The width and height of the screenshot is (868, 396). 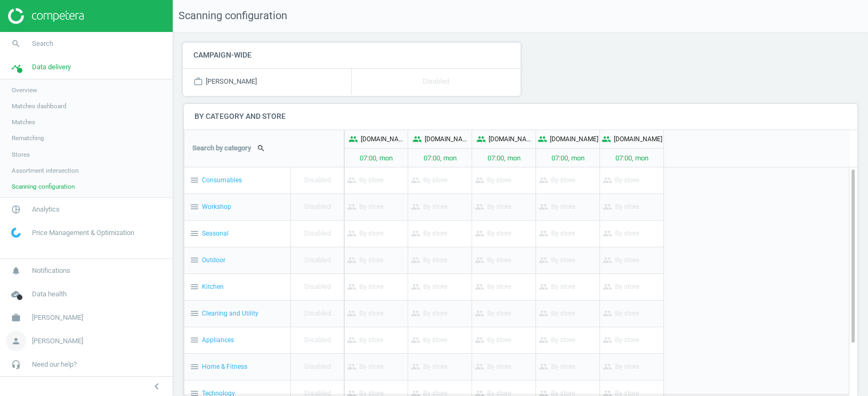 I want to click on div: Search by category, so click(x=264, y=148).